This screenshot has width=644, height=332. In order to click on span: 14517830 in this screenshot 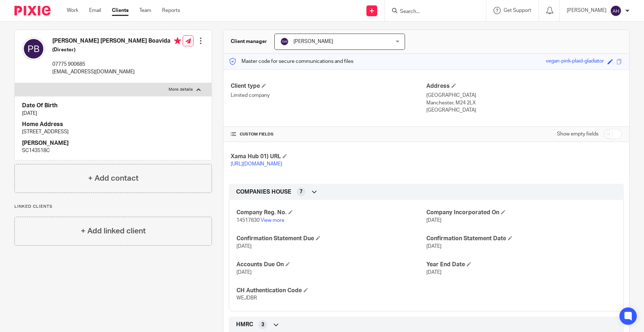, I will do `click(248, 220)`.